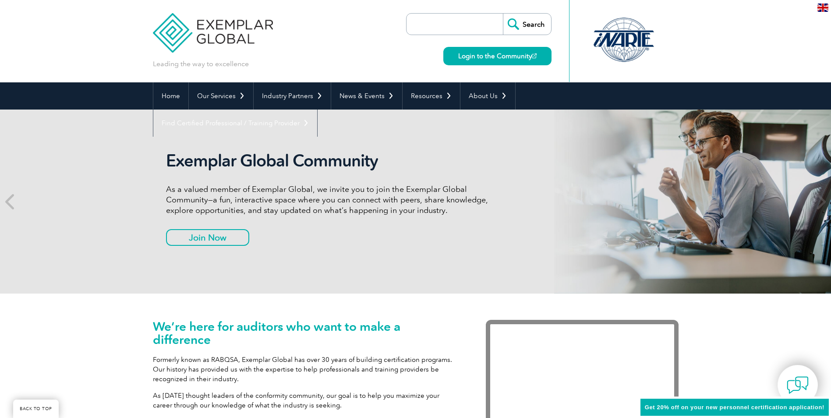  Describe the element at coordinates (798, 385) in the screenshot. I see `img: contact-chat.png` at that location.